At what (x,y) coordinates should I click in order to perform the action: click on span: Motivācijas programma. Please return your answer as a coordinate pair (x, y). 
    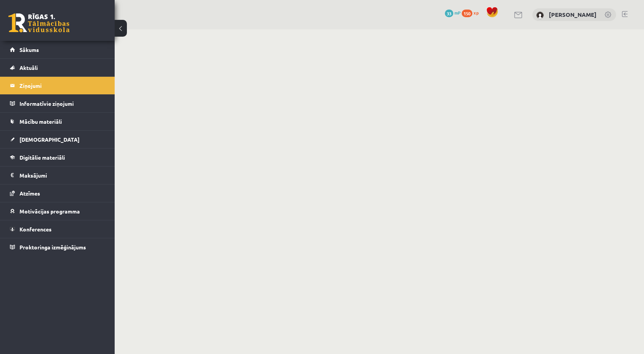
    Looking at the image, I should click on (50, 211).